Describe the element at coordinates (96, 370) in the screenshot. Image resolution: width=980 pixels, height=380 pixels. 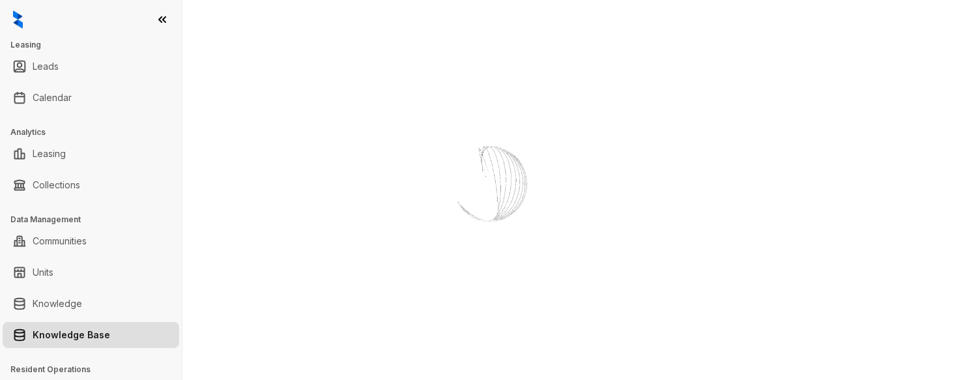
I see `h3: Resident Operations` at that location.